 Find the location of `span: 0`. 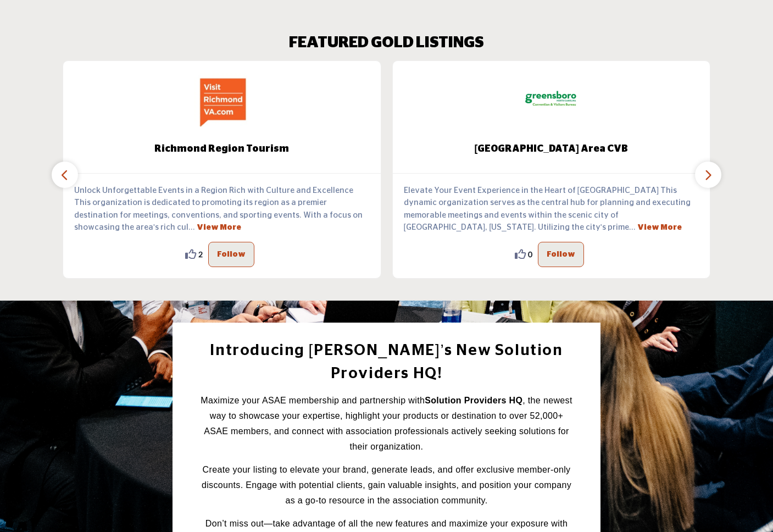

span: 0 is located at coordinates (530, 254).